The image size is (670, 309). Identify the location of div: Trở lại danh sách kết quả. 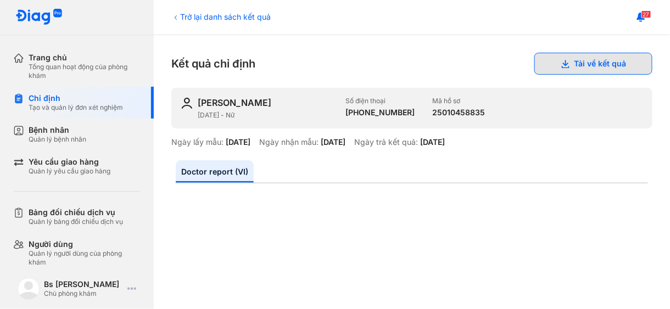
(221, 16).